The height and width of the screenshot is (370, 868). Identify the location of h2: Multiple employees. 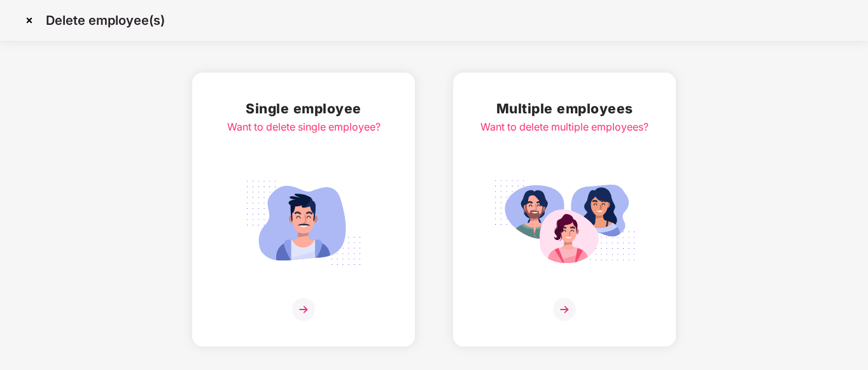
(564, 108).